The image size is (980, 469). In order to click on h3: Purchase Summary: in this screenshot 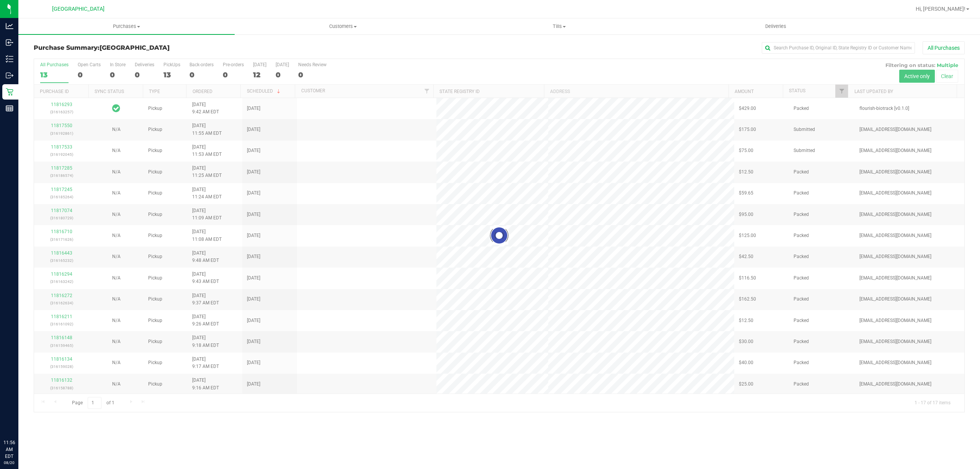, I will do `click(189, 48)`.